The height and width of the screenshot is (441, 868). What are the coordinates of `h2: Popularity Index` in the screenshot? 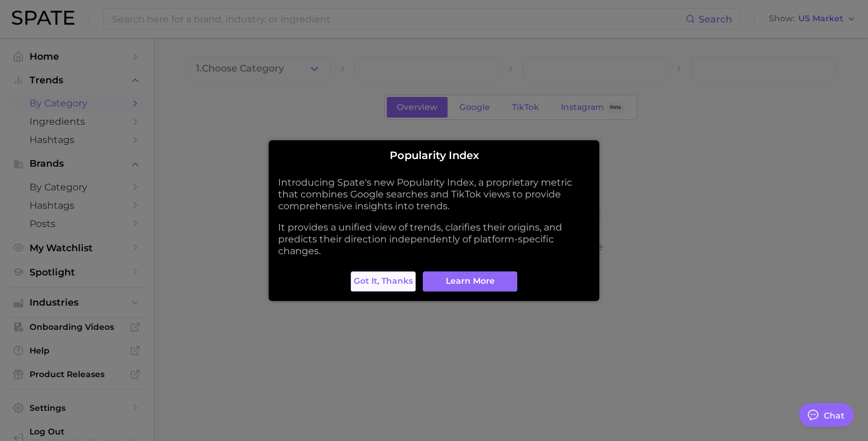 It's located at (434, 156).